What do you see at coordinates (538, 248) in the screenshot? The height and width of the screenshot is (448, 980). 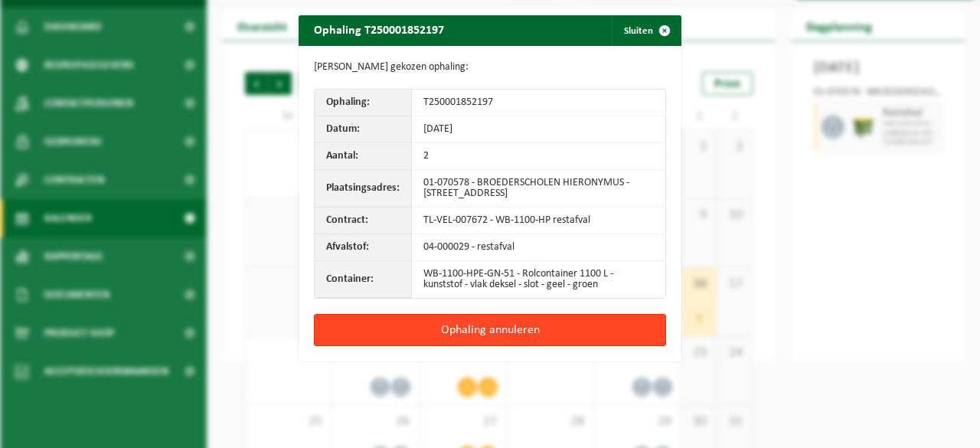 I see `td: 04-000029 - restafval` at bounding box center [538, 248].